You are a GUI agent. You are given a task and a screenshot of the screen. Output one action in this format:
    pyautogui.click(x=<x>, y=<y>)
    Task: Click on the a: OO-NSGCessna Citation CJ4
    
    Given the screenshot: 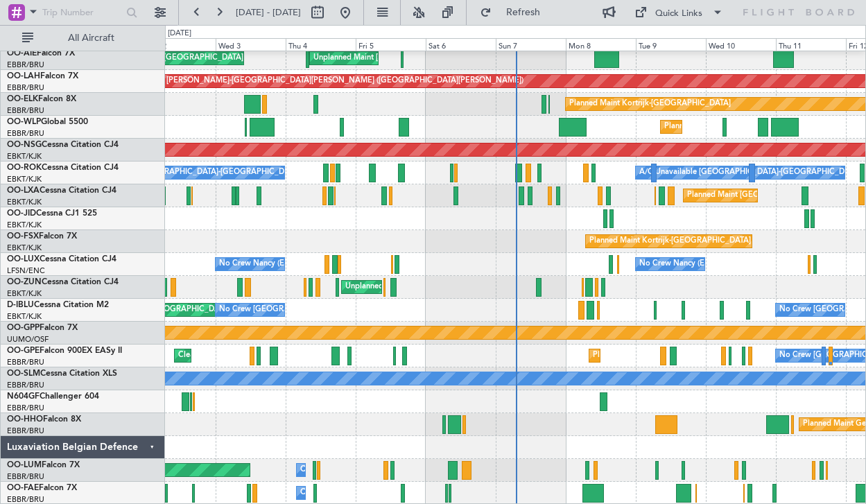 What is the action you would take?
    pyautogui.click(x=62, y=145)
    